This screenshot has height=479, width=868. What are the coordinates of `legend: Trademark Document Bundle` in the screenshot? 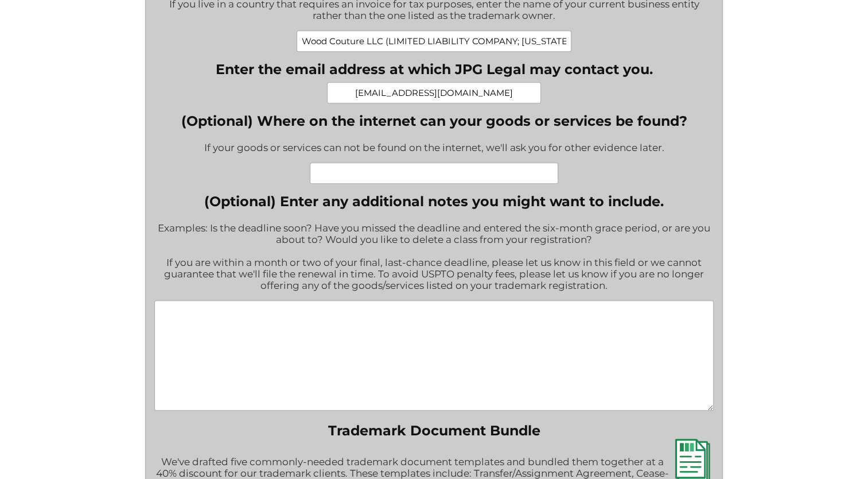 It's located at (434, 430).